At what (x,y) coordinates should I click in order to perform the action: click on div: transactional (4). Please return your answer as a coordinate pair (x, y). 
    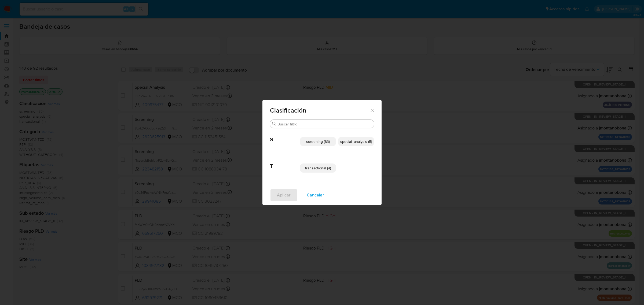
    Looking at the image, I should click on (318, 168).